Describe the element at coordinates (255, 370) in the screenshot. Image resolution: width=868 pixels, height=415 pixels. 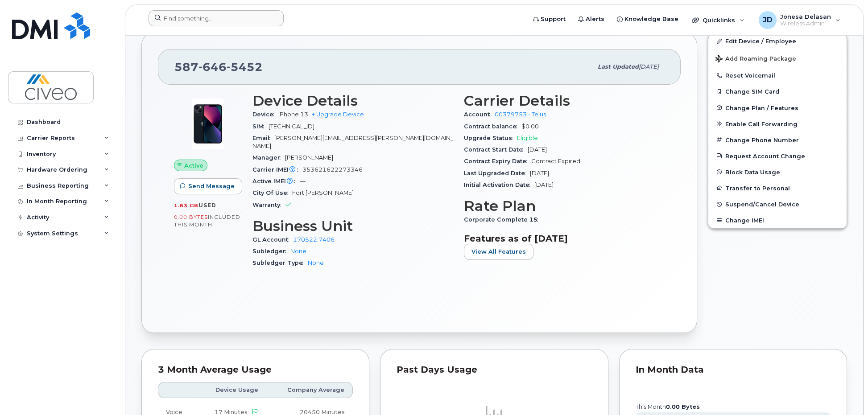
I see `div: 3 Month Average Usage` at that location.